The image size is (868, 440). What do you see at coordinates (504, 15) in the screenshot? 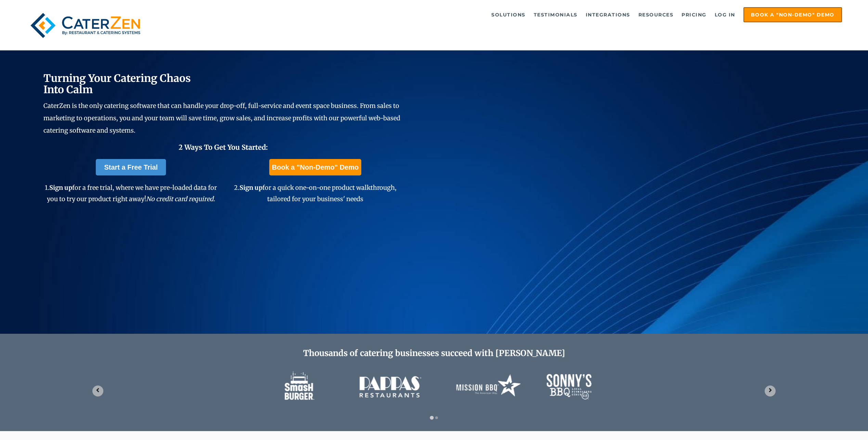
I see `div: Navigation Menu` at bounding box center [504, 15].